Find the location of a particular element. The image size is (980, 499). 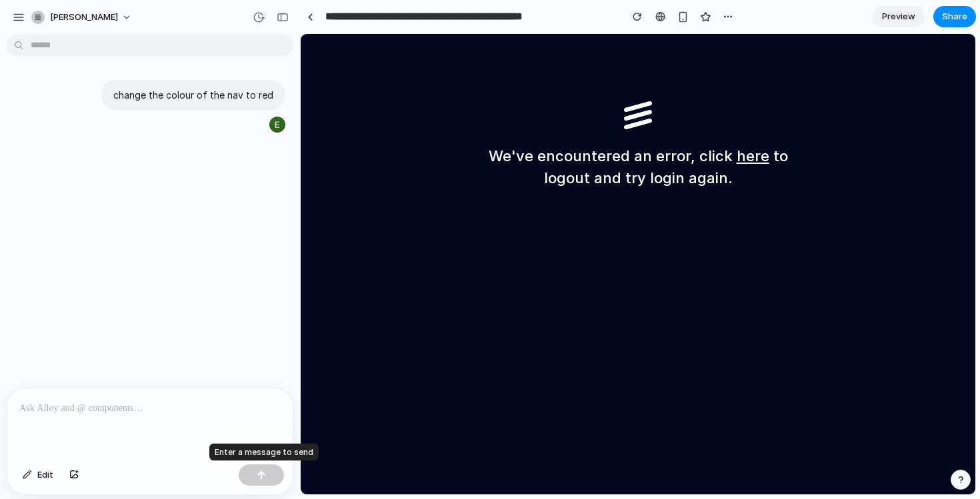

span: Share is located at coordinates (955, 16).